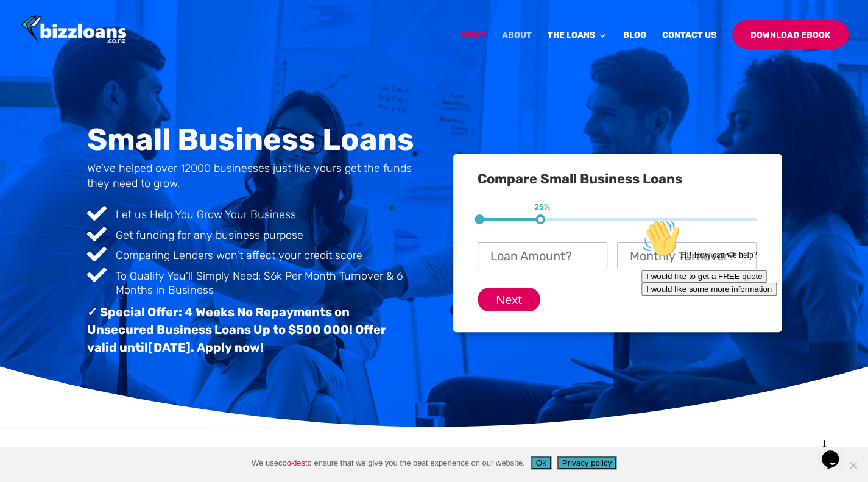 The image size is (868, 482). Describe the element at coordinates (72, 75) in the screenshot. I see `button: I would like some more information` at that location.